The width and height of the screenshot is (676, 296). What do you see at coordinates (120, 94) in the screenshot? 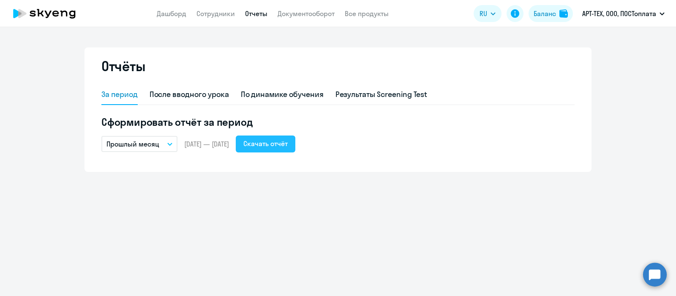
I see `div: За период` at bounding box center [120, 94].